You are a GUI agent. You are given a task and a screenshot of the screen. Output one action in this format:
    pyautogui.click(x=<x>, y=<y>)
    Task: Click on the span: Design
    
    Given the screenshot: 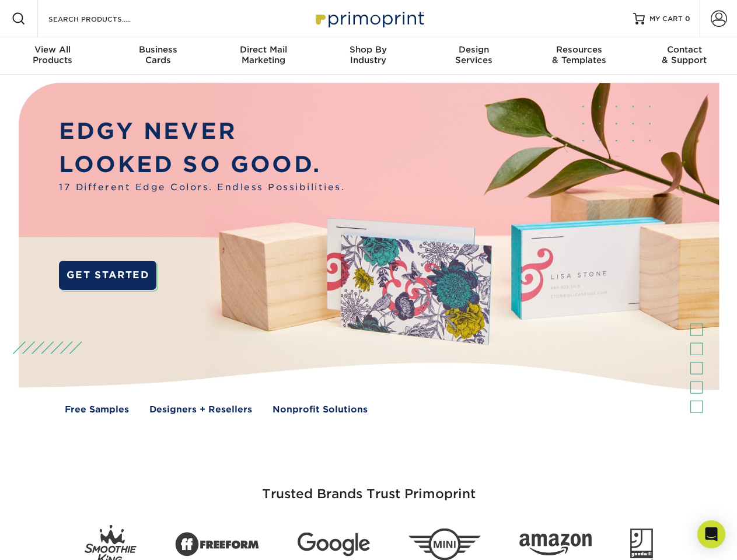 What is the action you would take?
    pyautogui.click(x=473, y=50)
    